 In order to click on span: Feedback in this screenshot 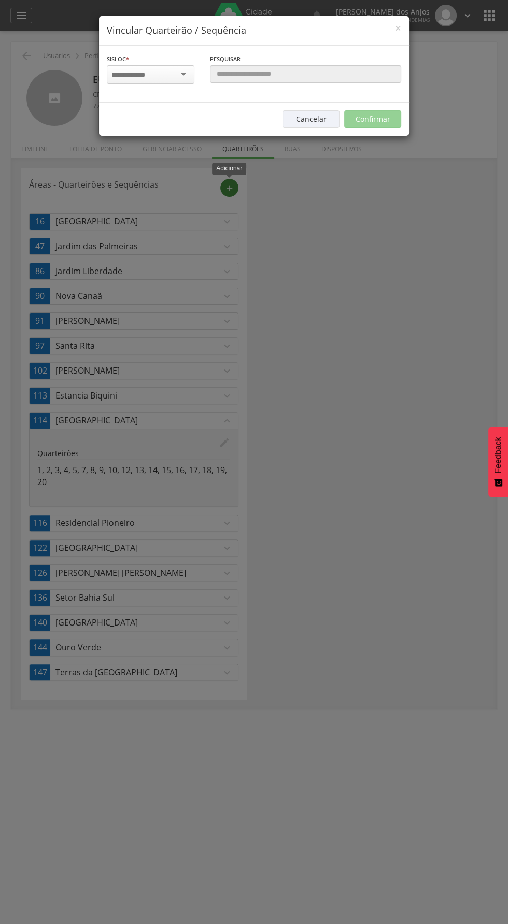, I will do `click(498, 455)`.